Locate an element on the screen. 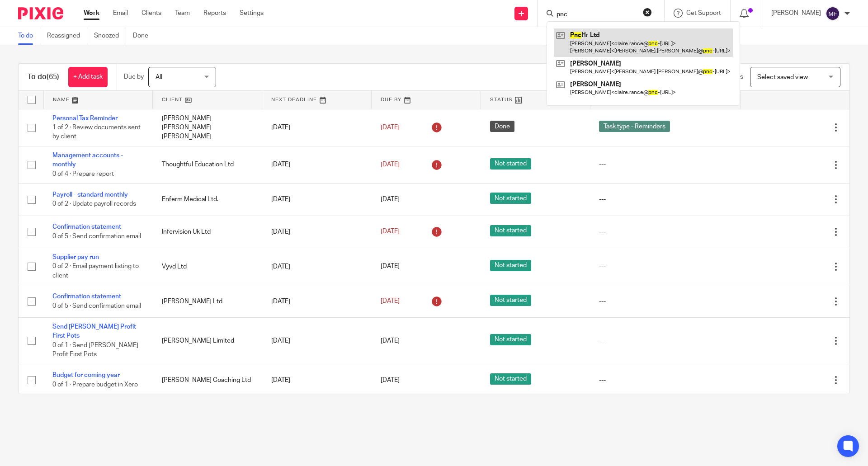 The width and height of the screenshot is (868, 466). a: Work is located at coordinates (91, 13).